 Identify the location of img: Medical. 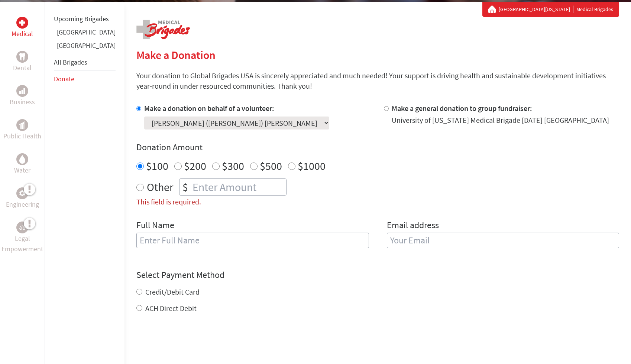
(22, 23).